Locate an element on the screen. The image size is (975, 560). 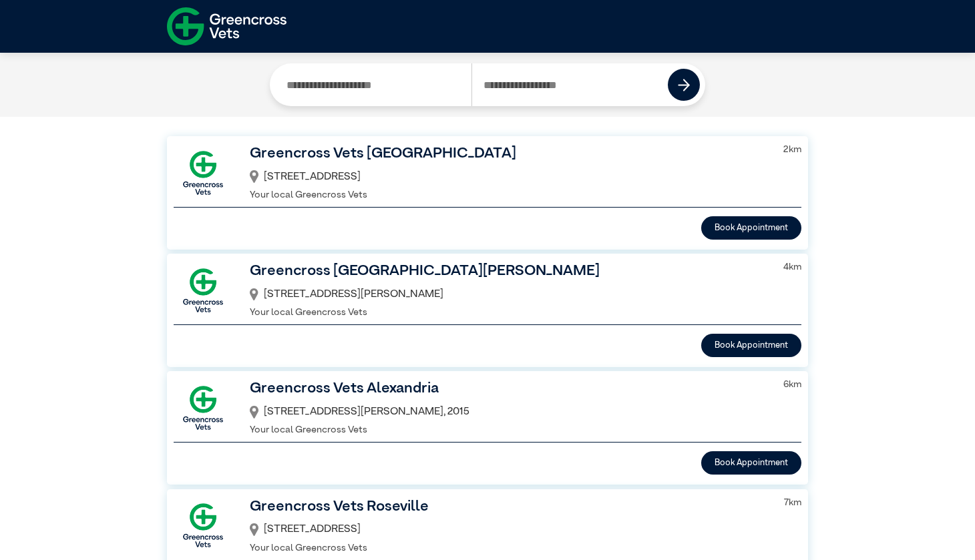
input: Search by Postcode is located at coordinates (569, 84).